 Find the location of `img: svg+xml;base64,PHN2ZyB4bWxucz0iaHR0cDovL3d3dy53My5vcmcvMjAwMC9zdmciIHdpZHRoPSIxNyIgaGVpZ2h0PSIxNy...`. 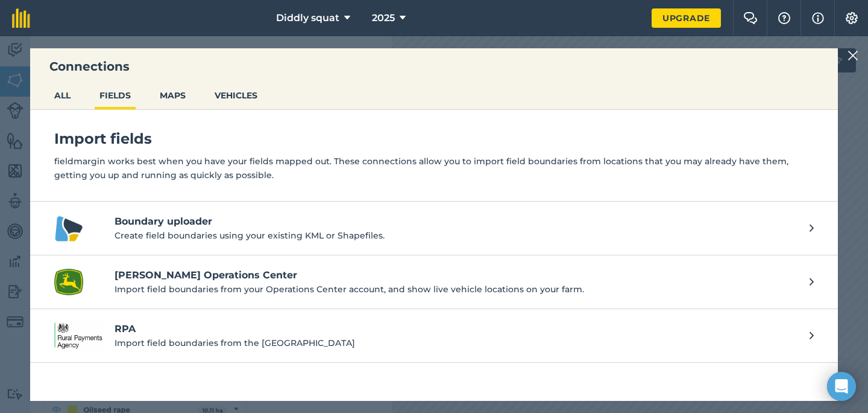

img: svg+xml;base64,PHN2ZyB4bWxucz0iaHR0cDovL3d3dy53My5vcmcvMjAwMC9zdmciIHdpZHRoPSIxNyIgaGVpZ2h0PSIxNy... is located at coordinates (818, 18).